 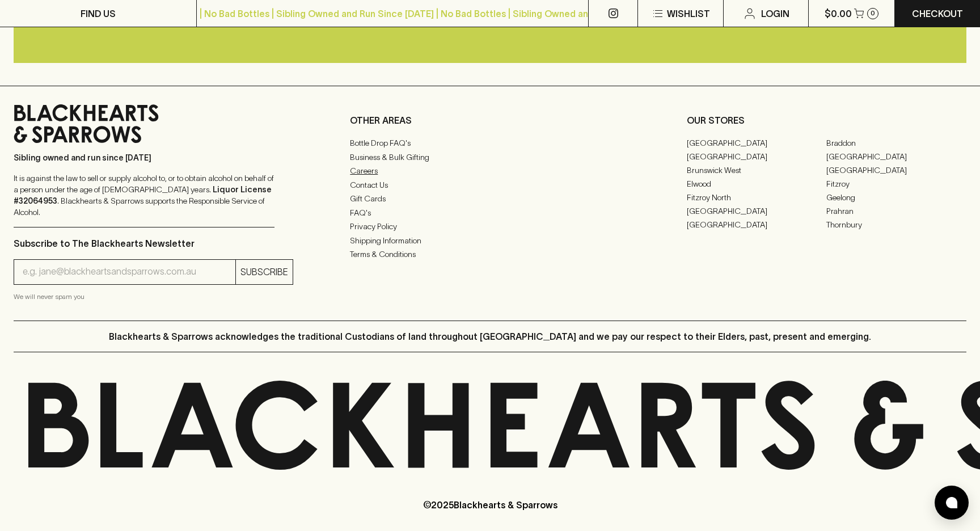 What do you see at coordinates (153, 297) in the screenshot?
I see `p: We will never spam you` at bounding box center [153, 297].